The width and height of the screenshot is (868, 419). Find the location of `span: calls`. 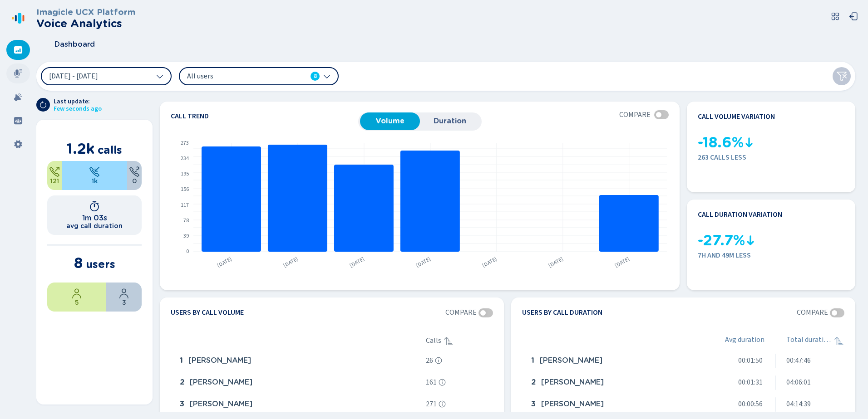

span: calls is located at coordinates (110, 150).